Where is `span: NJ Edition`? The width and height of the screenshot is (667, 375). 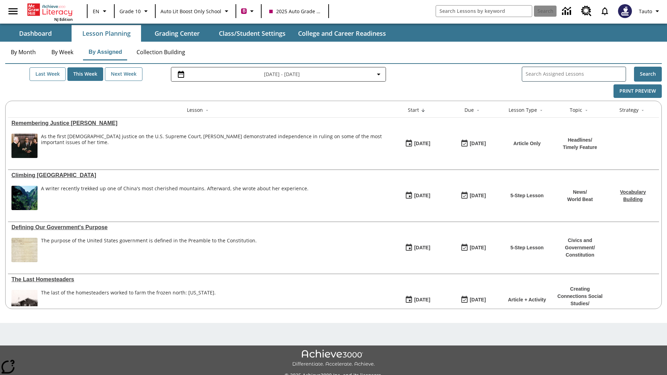
span: NJ Edition is located at coordinates (63, 19).